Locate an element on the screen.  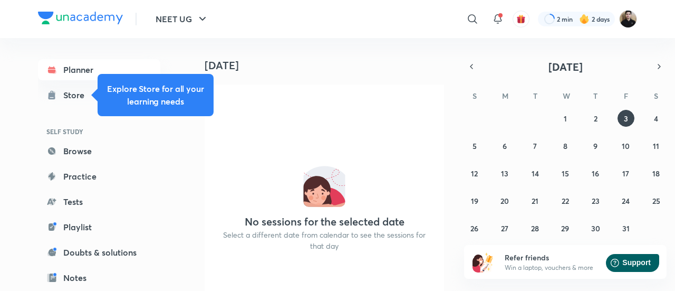
button: October 4, 2025 is located at coordinates (656, 118).